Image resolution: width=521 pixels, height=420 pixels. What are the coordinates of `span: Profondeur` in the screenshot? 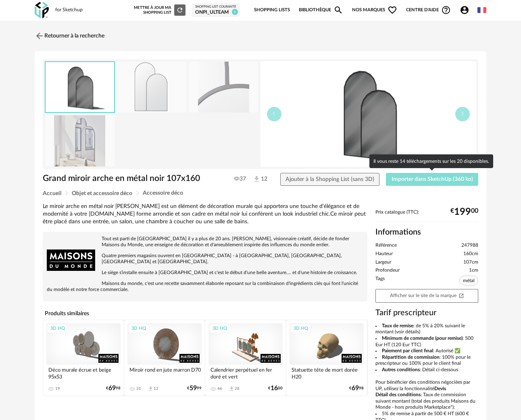 It's located at (388, 270).